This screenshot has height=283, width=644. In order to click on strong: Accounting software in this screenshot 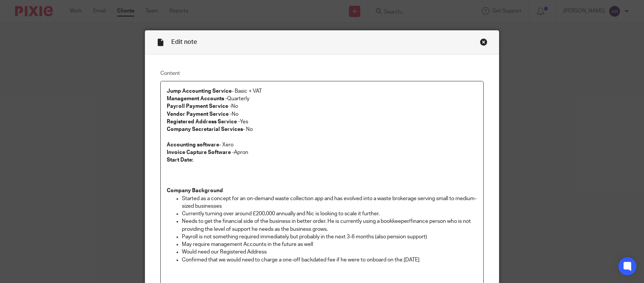, I will do `click(193, 145)`.